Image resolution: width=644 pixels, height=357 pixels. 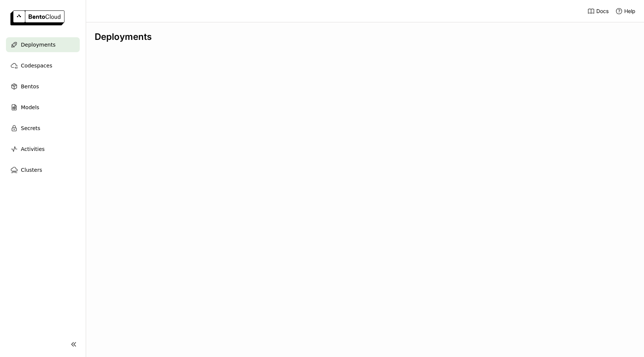 I want to click on span: Clusters, so click(x=31, y=170).